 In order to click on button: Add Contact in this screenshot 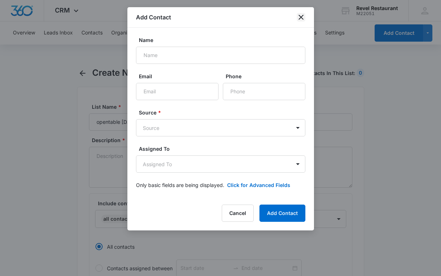, I will do `click(282, 213)`.